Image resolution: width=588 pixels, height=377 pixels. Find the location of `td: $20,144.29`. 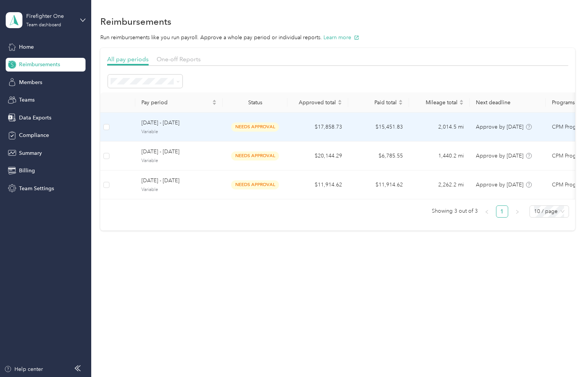

td: $20,144.29 is located at coordinates (318, 156).